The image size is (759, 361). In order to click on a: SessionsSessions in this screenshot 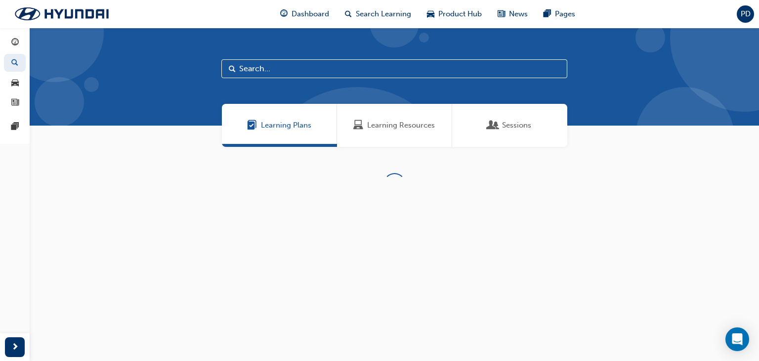, I will do `click(510, 125)`.